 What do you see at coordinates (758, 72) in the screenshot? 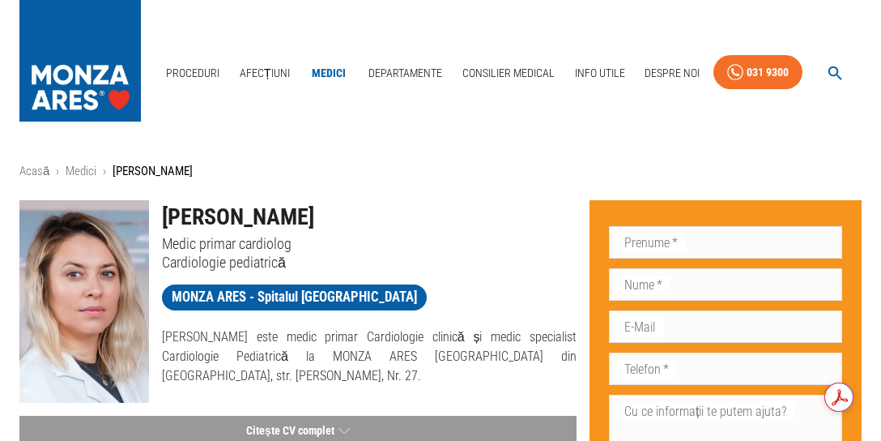
I see `a: 031 9300` at bounding box center [758, 72].